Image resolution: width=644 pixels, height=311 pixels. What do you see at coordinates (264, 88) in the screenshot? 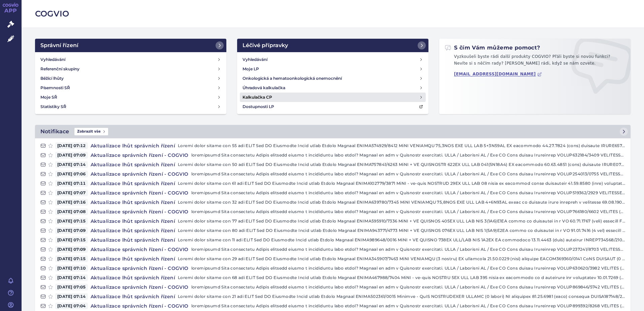
I see `h4: Úhradová kalkulačka` at bounding box center [264, 88].